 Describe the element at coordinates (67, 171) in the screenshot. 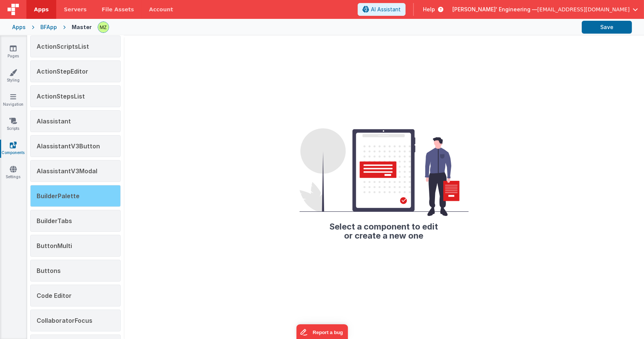

I see `span: AIassistantV3Modal` at that location.